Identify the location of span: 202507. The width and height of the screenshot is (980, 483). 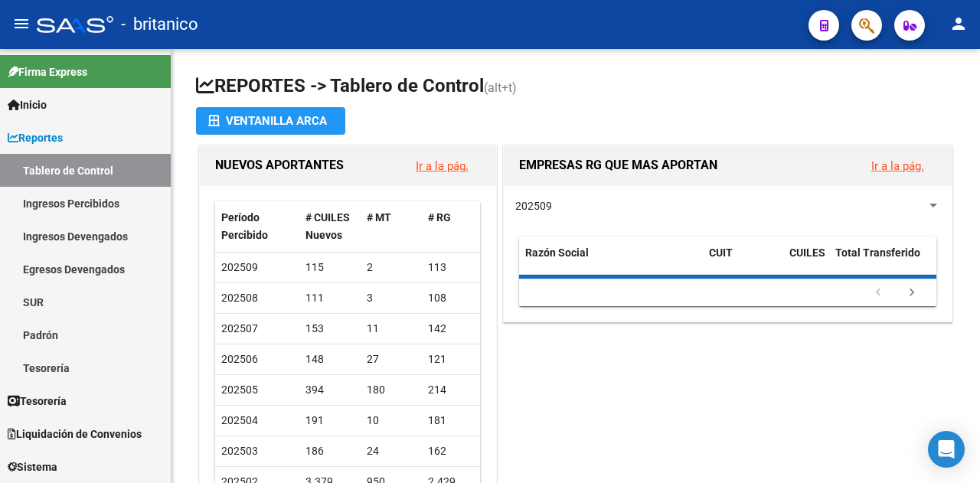
(239, 329).